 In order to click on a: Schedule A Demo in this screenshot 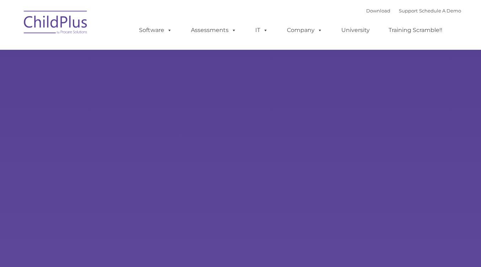, I will do `click(440, 11)`.